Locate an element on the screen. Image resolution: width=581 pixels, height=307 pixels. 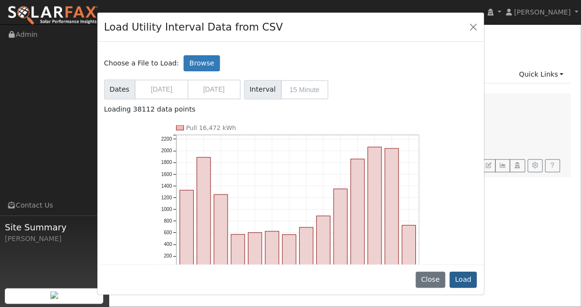
text: 1000 is located at coordinates (167, 208).